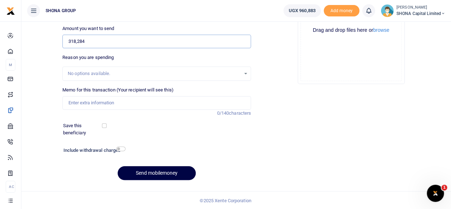 The height and width of the screenshot is (209, 451). Describe the element at coordinates (421, 14) in the screenshot. I see `span: SHONA Capital Limited` at that location.